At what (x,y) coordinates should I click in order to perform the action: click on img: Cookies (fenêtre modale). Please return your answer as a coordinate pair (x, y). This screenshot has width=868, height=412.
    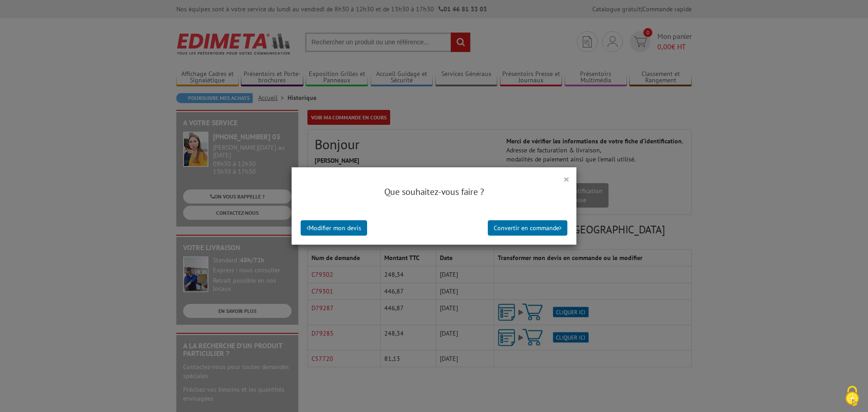
    Looking at the image, I should click on (852, 396).